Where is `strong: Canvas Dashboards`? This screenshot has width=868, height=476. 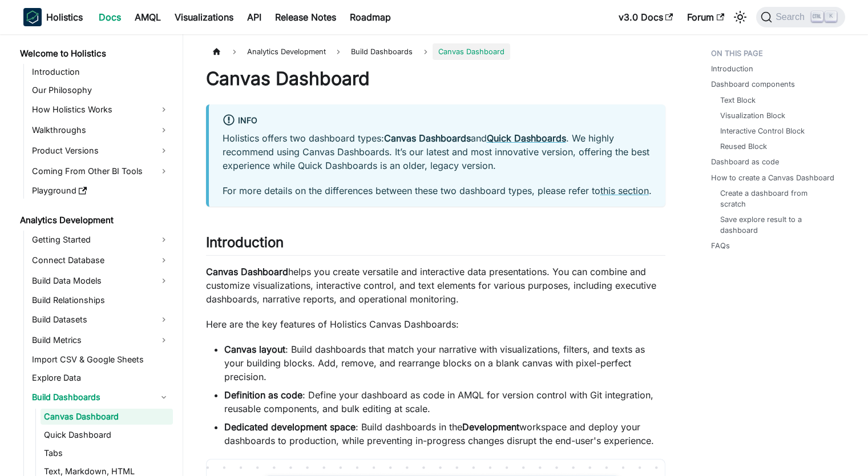 strong: Canvas Dashboards is located at coordinates (427, 138).